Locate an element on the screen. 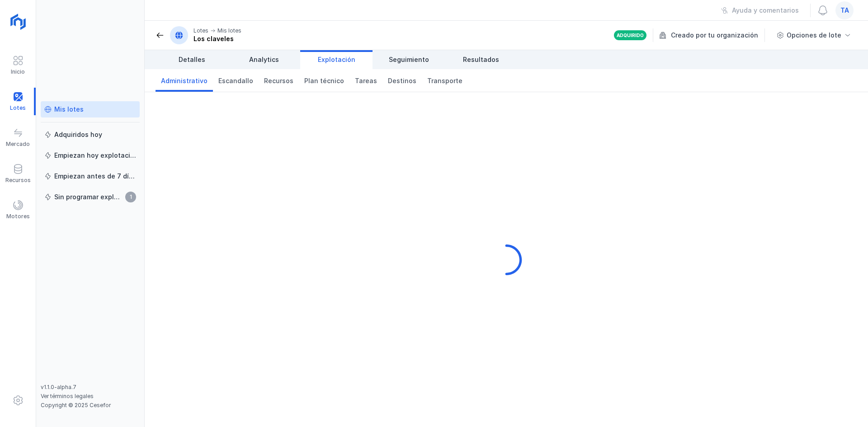 Image resolution: width=868 pixels, height=427 pixels. div: Sin programar explotación is located at coordinates (88, 197).